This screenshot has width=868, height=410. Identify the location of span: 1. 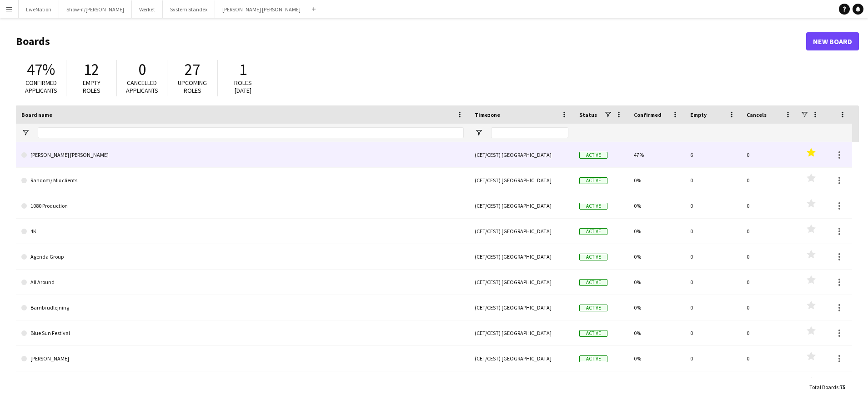
(243, 70).